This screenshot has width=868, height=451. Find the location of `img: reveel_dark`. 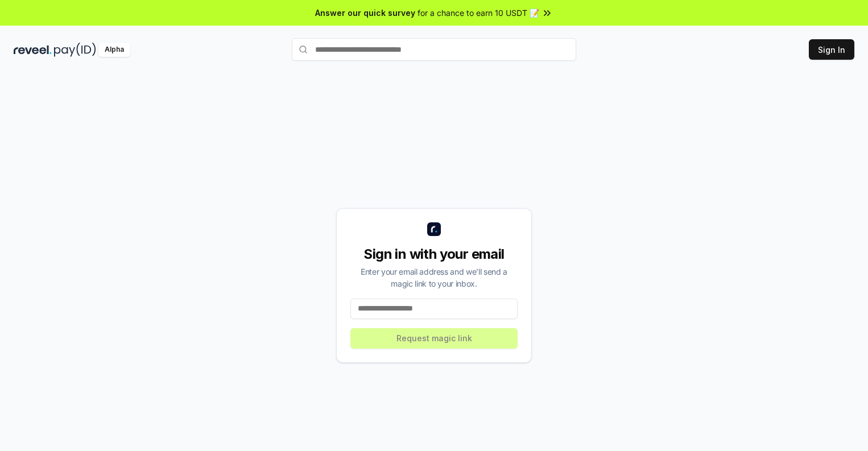

img: reveel_dark is located at coordinates (32, 50).